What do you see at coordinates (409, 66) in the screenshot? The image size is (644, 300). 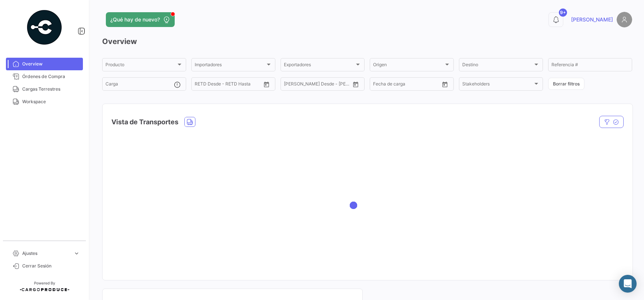 I see `span: Origen` at bounding box center [409, 66].